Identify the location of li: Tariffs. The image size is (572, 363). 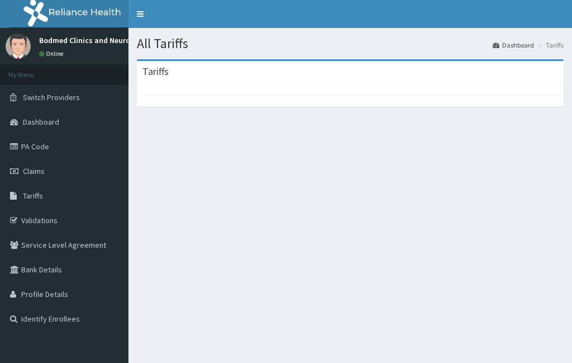
(550, 45).